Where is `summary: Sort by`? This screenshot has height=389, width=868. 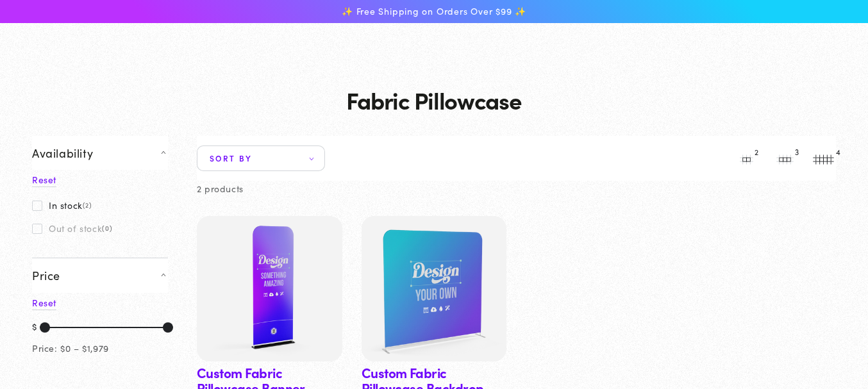
summary: Sort by is located at coordinates (261, 159).